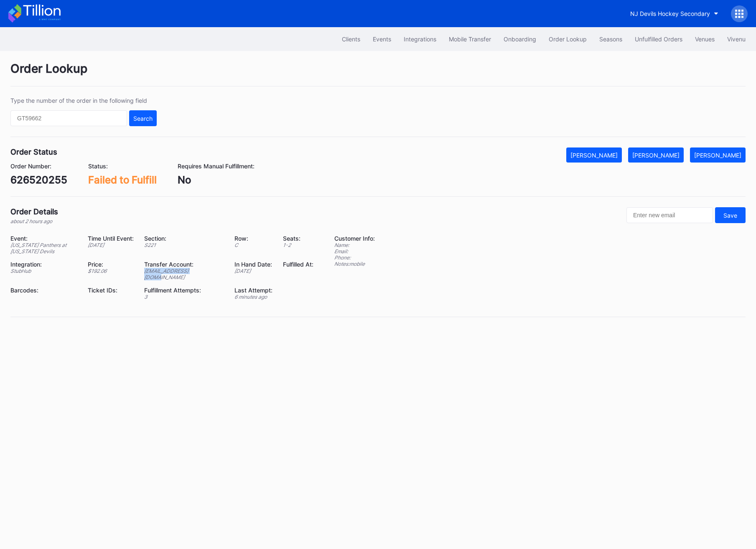 The image size is (756, 549). What do you see at coordinates (382, 39) in the screenshot?
I see `button: Events` at bounding box center [382, 39].